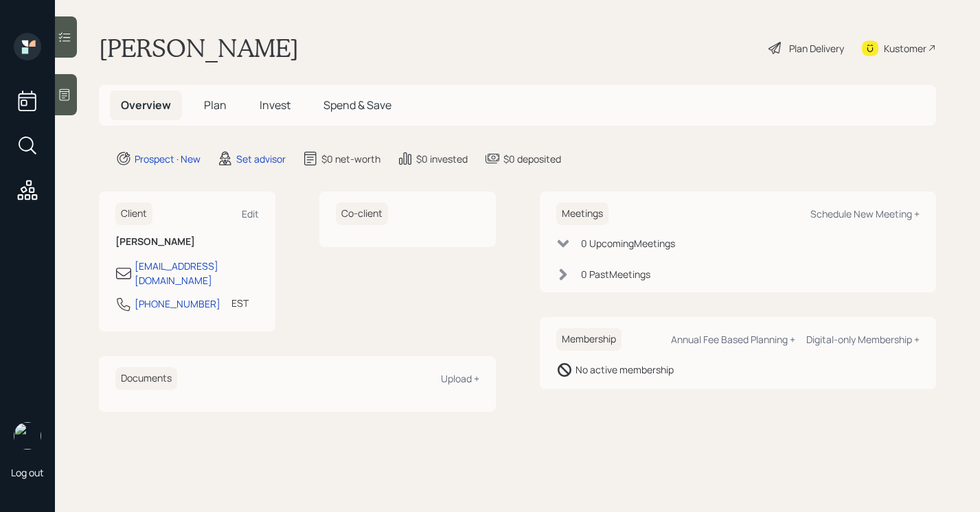  I want to click on div: Prospect · New, so click(168, 159).